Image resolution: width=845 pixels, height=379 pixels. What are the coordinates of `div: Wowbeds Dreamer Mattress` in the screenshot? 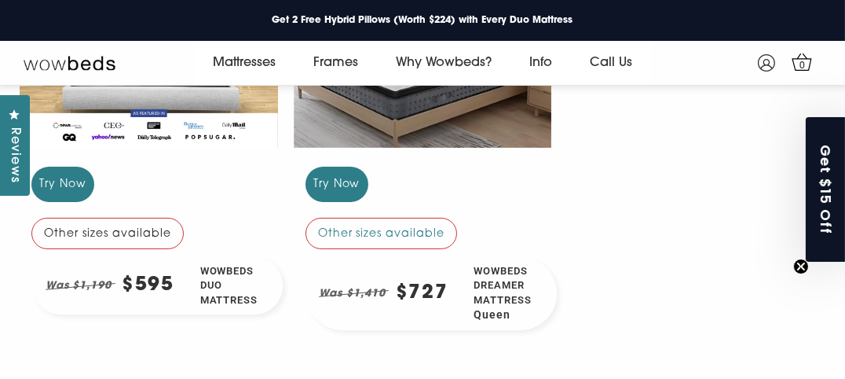 It's located at (509, 293).